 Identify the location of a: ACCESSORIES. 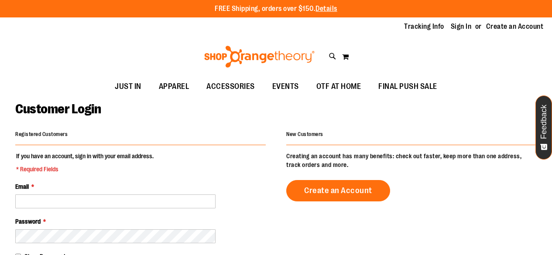
(231, 87).